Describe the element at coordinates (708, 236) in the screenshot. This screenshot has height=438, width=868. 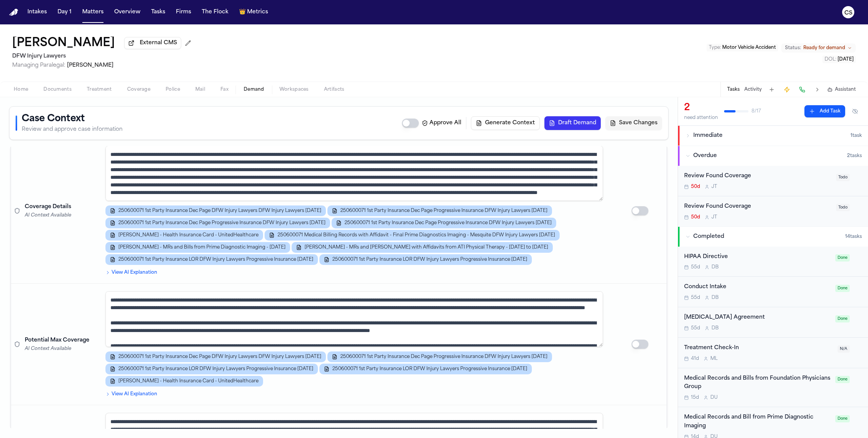
I see `span: Completed` at that location.